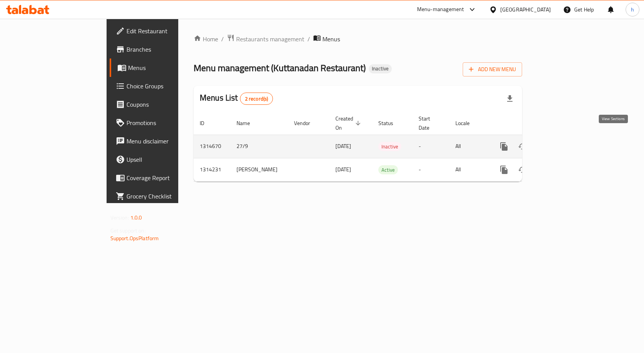 This screenshot has height=353, width=644. Describe the element at coordinates (162, 197) in the screenshot. I see `a: Grocery Checklist` at that location.